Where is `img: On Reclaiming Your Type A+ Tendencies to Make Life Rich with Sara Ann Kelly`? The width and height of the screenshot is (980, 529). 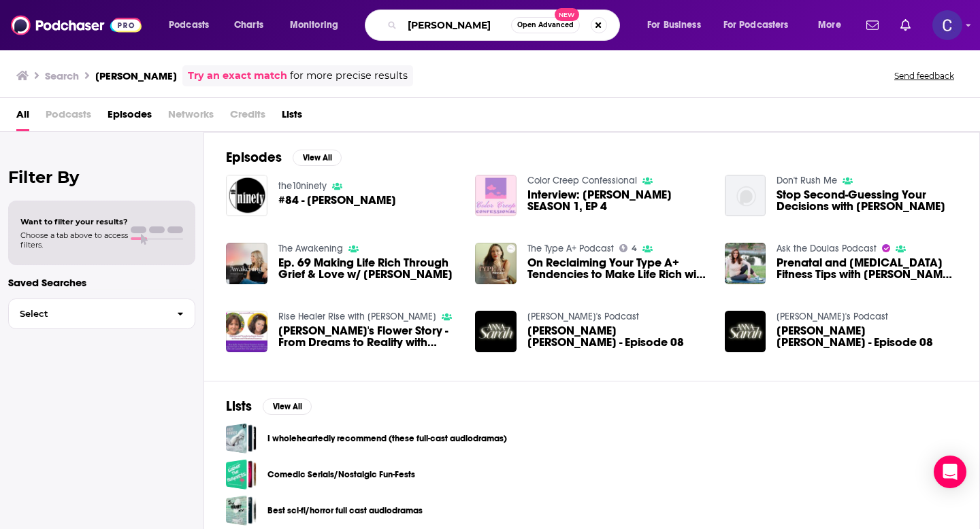 img: On Reclaiming Your Type A+ Tendencies to Make Life Rich with Sara Ann Kelly is located at coordinates (496, 263).